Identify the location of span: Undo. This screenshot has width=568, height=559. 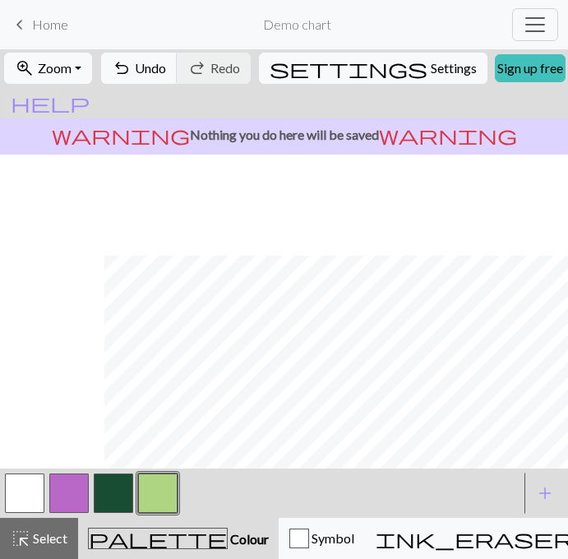
(150, 67).